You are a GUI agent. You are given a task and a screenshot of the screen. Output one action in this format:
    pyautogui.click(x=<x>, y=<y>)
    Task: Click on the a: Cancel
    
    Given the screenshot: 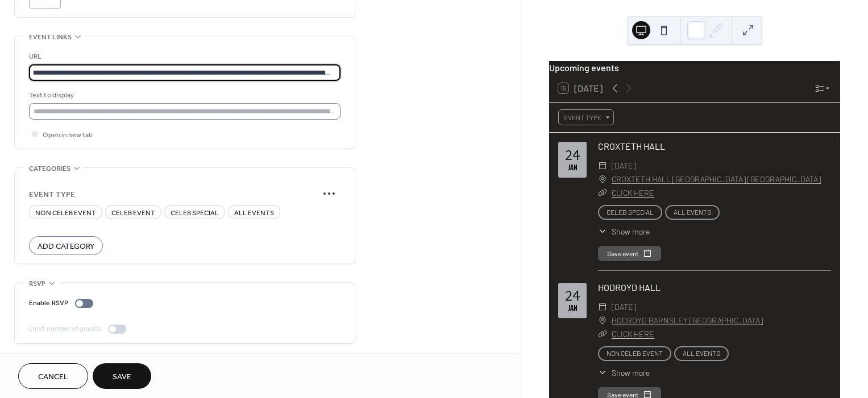 What is the action you would take?
    pyautogui.click(x=53, y=375)
    